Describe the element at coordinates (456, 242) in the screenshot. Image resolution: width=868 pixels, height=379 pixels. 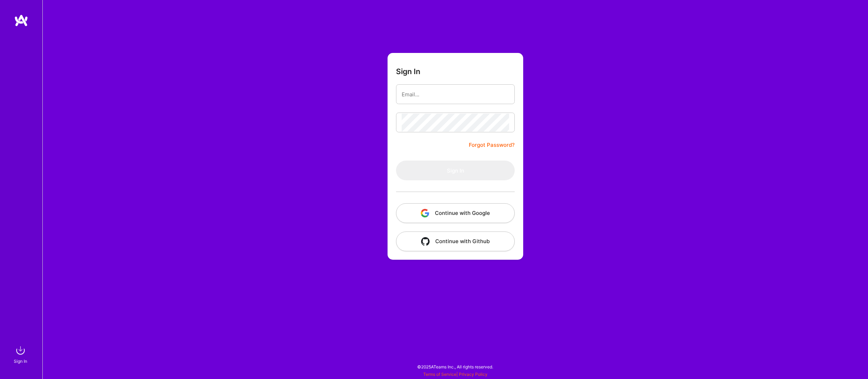
I see `button: Continue with Github` at that location.